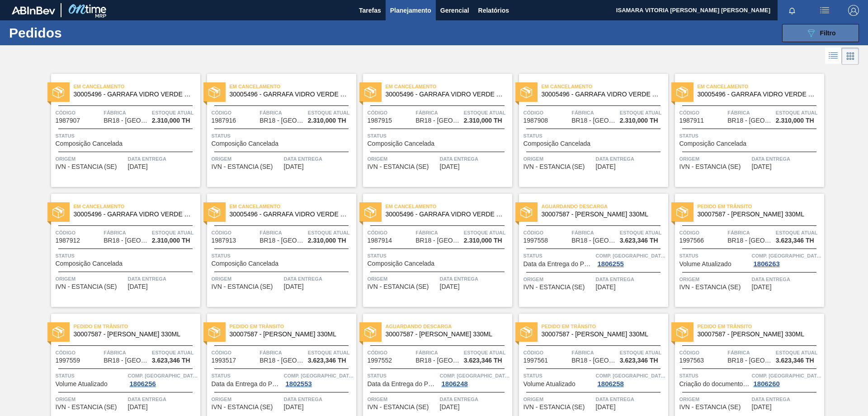 This screenshot has width=868, height=416. What do you see at coordinates (494, 11) in the screenshot?
I see `span: Relatórios` at bounding box center [494, 11].